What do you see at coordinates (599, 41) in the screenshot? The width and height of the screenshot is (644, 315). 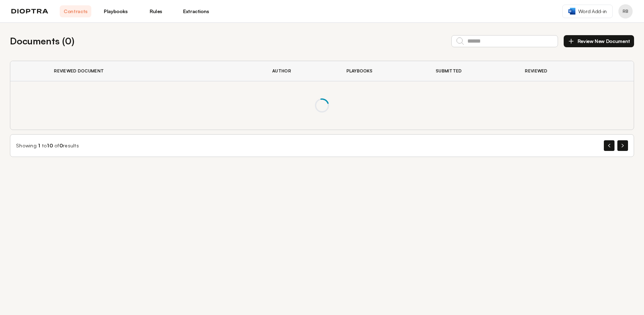 I see `button: Review New Document` at bounding box center [599, 41].